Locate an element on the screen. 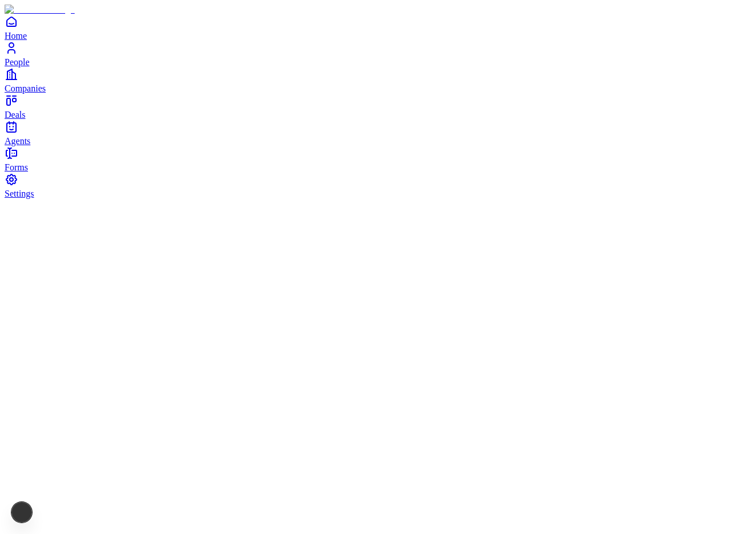 This screenshot has width=756, height=534. span: Settings is located at coordinates (20, 193).